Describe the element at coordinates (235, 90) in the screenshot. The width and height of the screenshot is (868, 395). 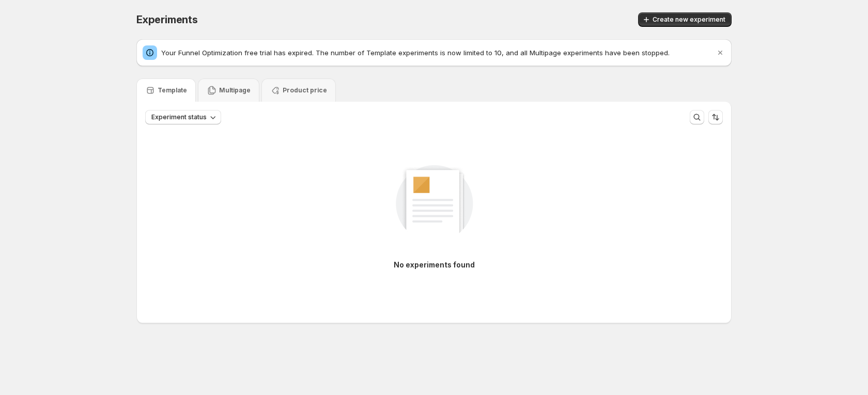
I see `p: Multipage` at that location.